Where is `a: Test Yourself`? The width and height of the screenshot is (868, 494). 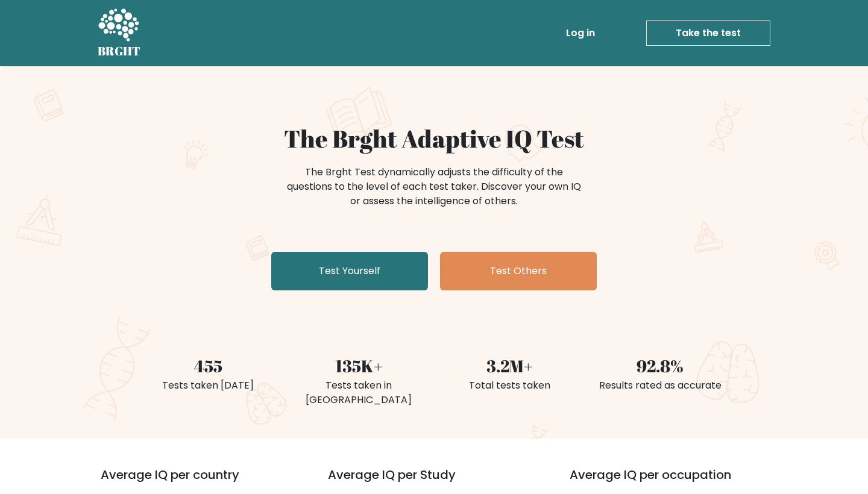 a: Test Yourself is located at coordinates (350, 271).